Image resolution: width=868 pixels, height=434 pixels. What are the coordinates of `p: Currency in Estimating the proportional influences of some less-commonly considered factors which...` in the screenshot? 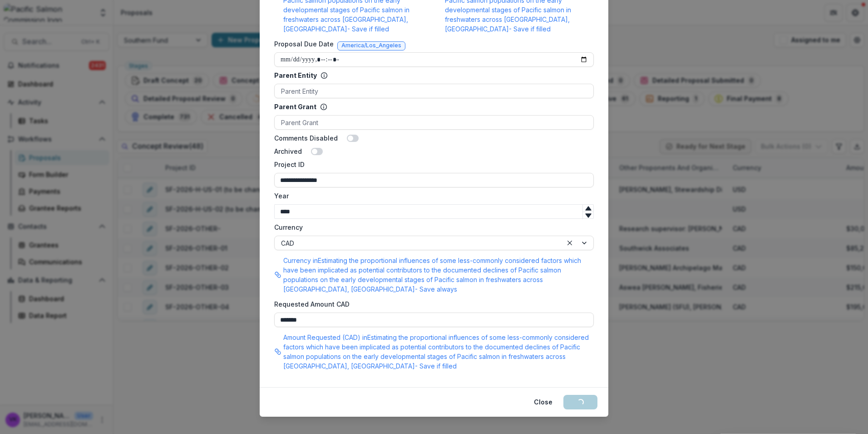 It's located at (439, 274).